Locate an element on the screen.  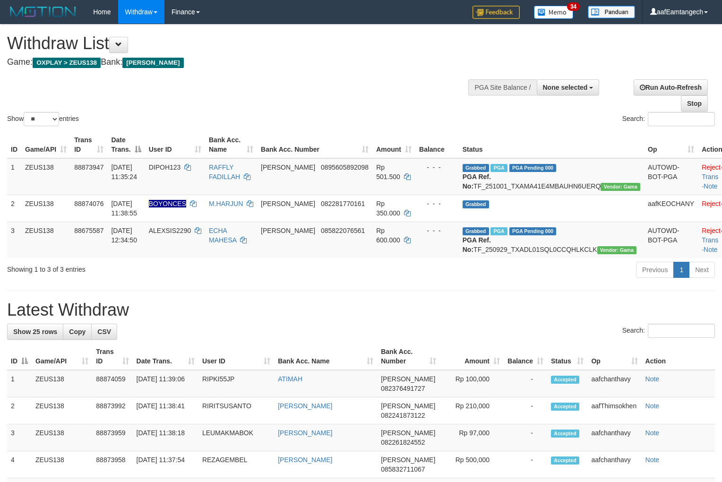
td: 88873992 is located at coordinates (112, 410).